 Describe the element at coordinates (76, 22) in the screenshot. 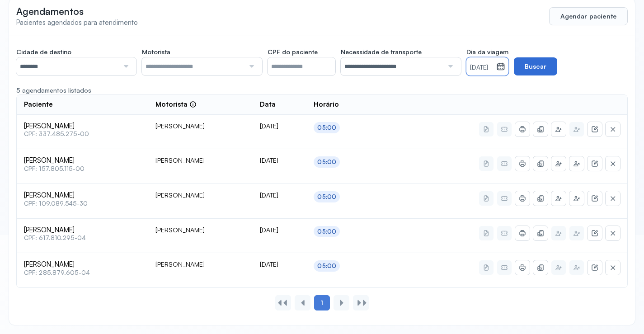

I see `span: Pacientes agendados para atendimento` at that location.